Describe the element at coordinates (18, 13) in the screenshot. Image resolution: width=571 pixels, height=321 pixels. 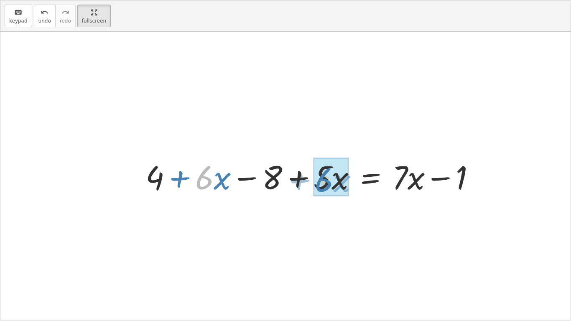
I see `i: keyboard` at that location.